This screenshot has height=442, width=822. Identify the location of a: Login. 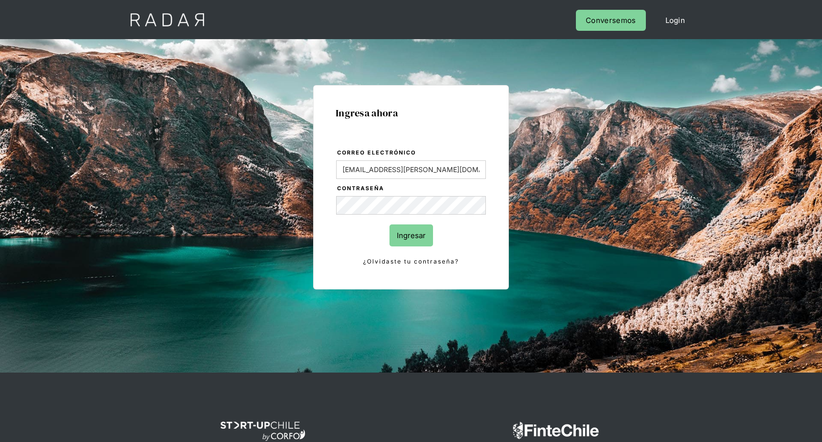
(675, 20).